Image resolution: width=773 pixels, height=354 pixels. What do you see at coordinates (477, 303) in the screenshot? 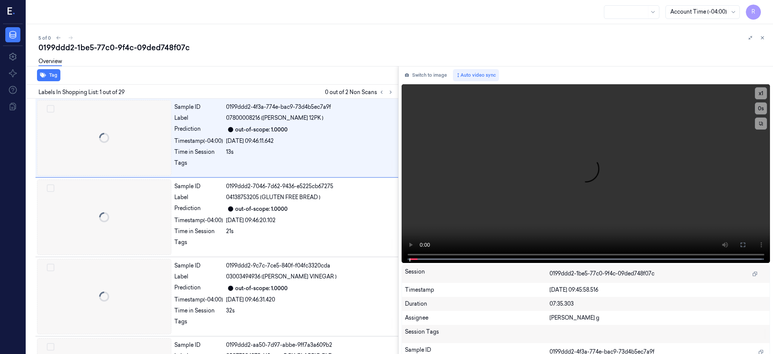
I see `div: Duration` at bounding box center [477, 303].